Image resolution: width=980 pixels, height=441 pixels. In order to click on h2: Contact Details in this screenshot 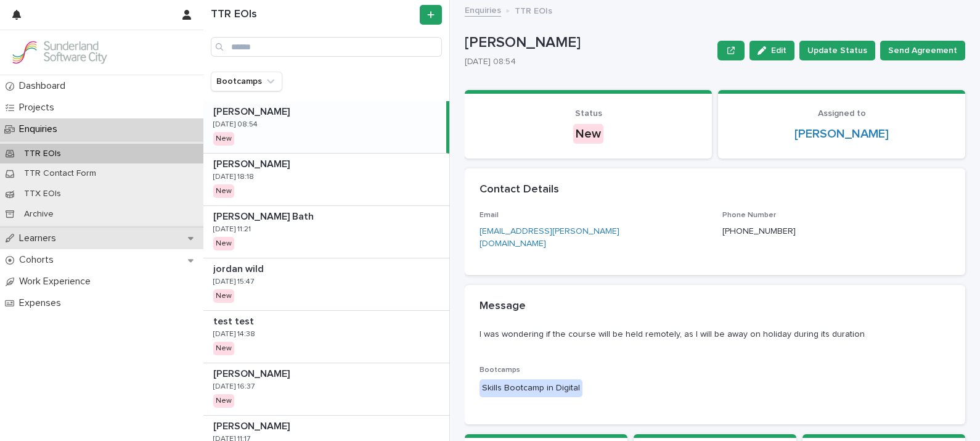, I will do `click(519, 190)`.